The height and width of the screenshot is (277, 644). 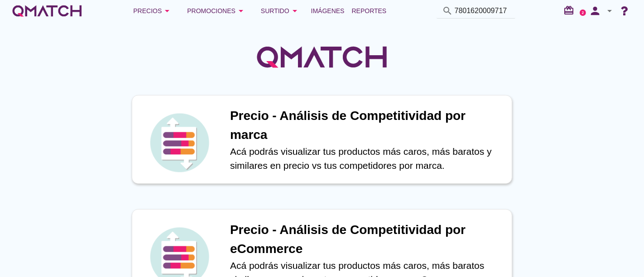 I want to click on a: Imágenes, so click(x=328, y=11).